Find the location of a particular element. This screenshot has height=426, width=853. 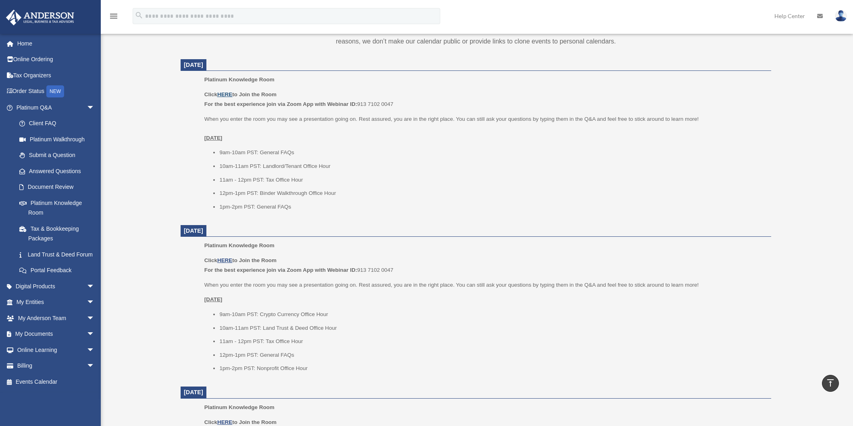

li: 12pm-1pm PST: Binder Walkthrough Office Hour is located at coordinates (492, 193).